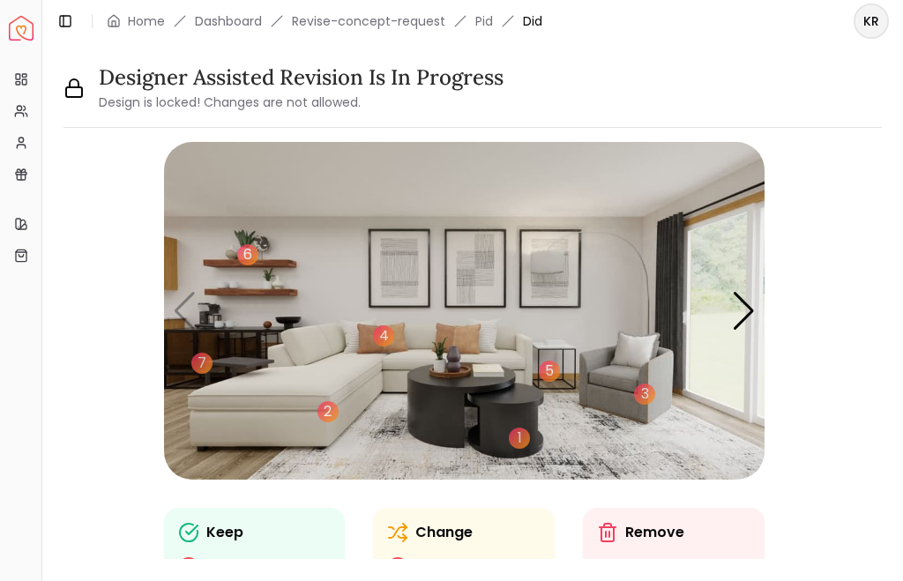  I want to click on p: Change, so click(443, 533).